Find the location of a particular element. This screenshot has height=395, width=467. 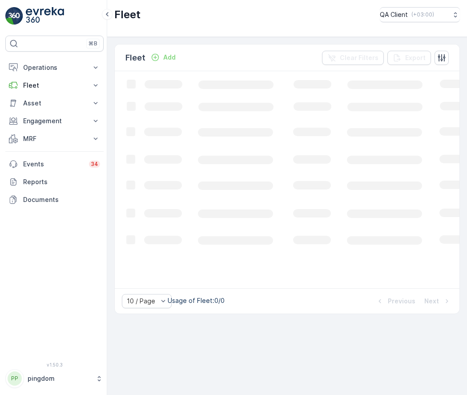

p: Documents is located at coordinates (61, 200).